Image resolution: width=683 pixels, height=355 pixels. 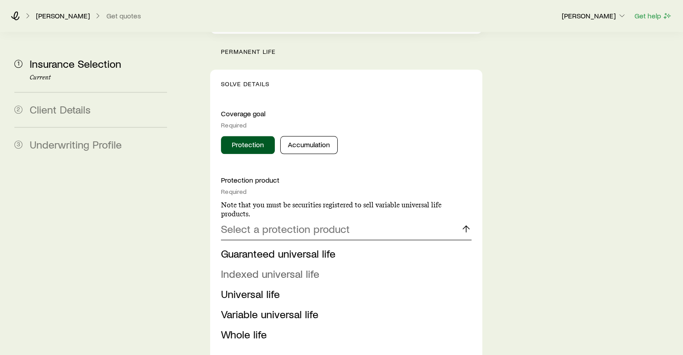 What do you see at coordinates (346, 114) in the screenshot?
I see `p: Coverage goal` at bounding box center [346, 114].